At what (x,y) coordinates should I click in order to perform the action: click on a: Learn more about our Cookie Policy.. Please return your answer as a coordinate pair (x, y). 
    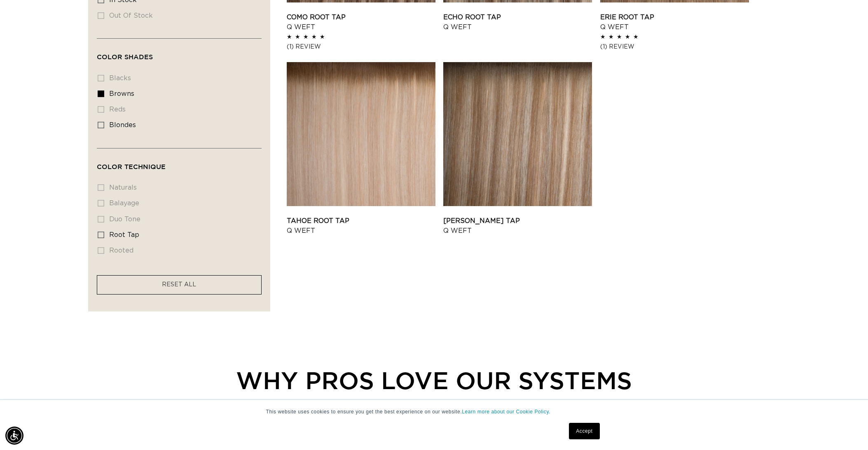
    Looking at the image, I should click on (506, 412).